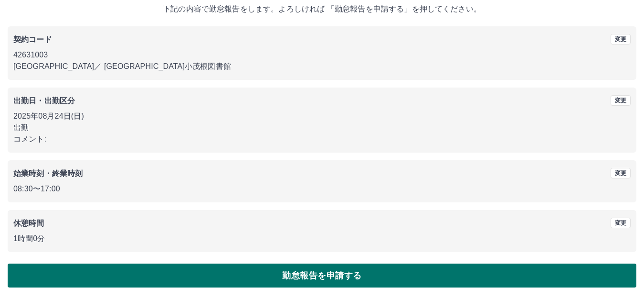  Describe the element at coordinates (322, 9) in the screenshot. I see `p: 下記の内容で勤怠報告をします。よろしければ 「勤怠報告を申請する」を押してください。` at that location.